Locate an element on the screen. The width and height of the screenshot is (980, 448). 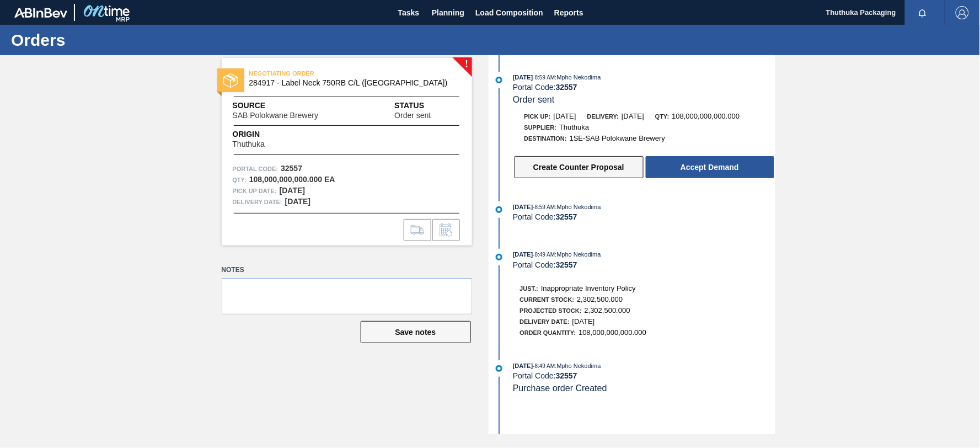
span: NEGOTIATING ORDER is located at coordinates (327, 73).